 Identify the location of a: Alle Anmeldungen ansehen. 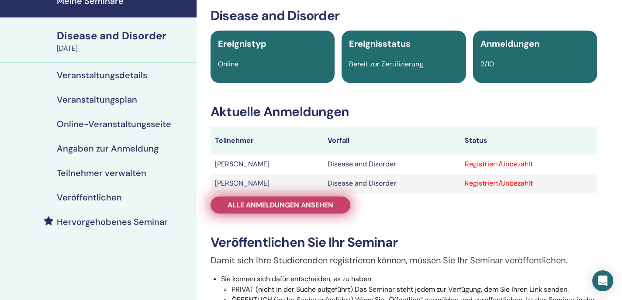
(280, 205).